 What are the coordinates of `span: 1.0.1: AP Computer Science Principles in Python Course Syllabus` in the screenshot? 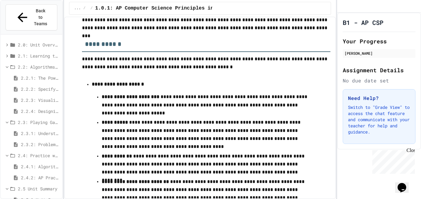 It's located at (188, 8).